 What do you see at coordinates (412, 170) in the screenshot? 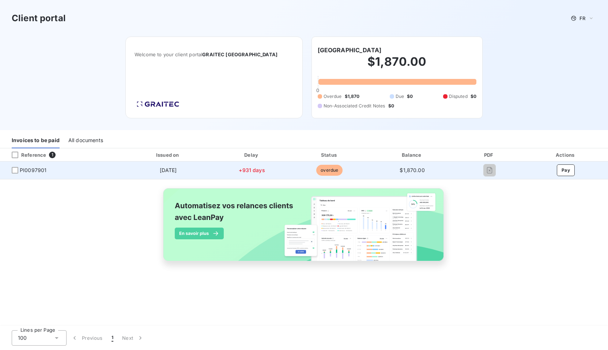
I see `span: $1,870.00` at bounding box center [412, 170].